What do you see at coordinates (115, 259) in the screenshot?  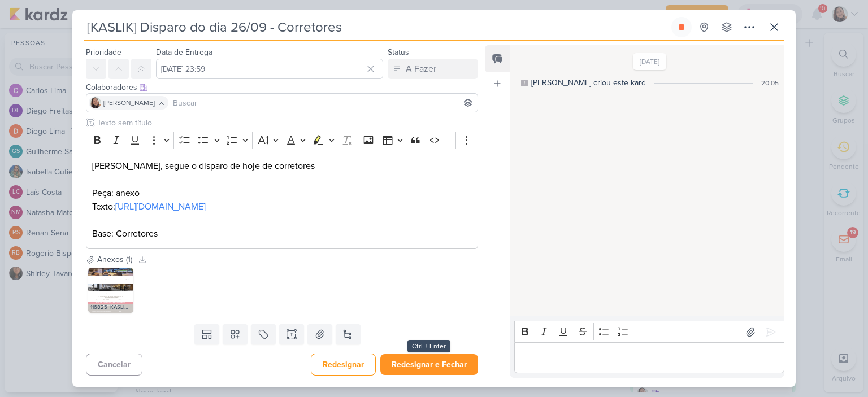 I see `div: Anexos (1)` at bounding box center [115, 259].